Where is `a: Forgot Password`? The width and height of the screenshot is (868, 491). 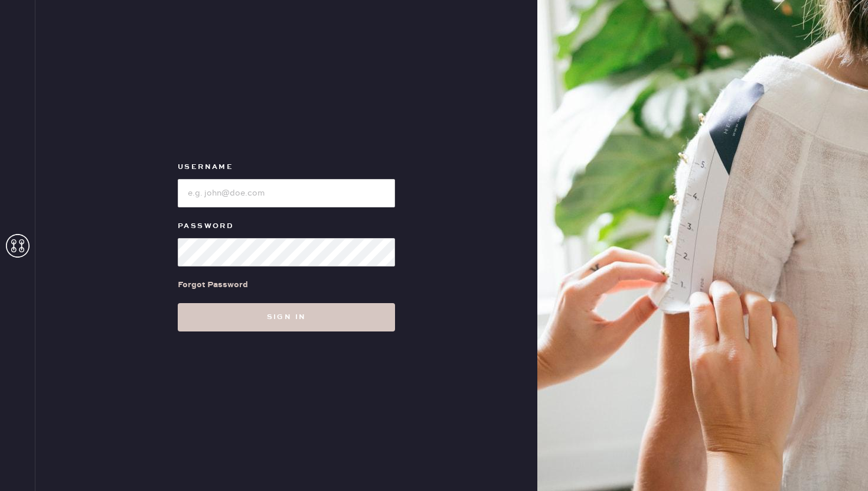 a: Forgot Password is located at coordinates (213, 285).